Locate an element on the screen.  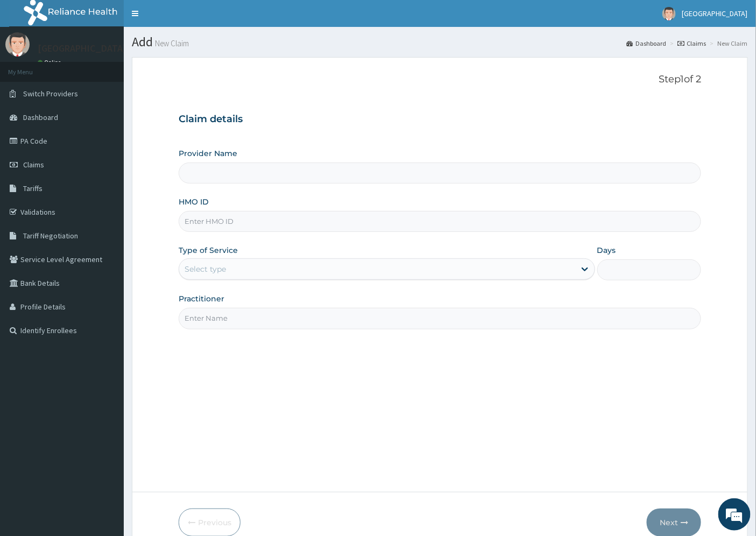
p: Step 1 of 2 is located at coordinates (440, 80).